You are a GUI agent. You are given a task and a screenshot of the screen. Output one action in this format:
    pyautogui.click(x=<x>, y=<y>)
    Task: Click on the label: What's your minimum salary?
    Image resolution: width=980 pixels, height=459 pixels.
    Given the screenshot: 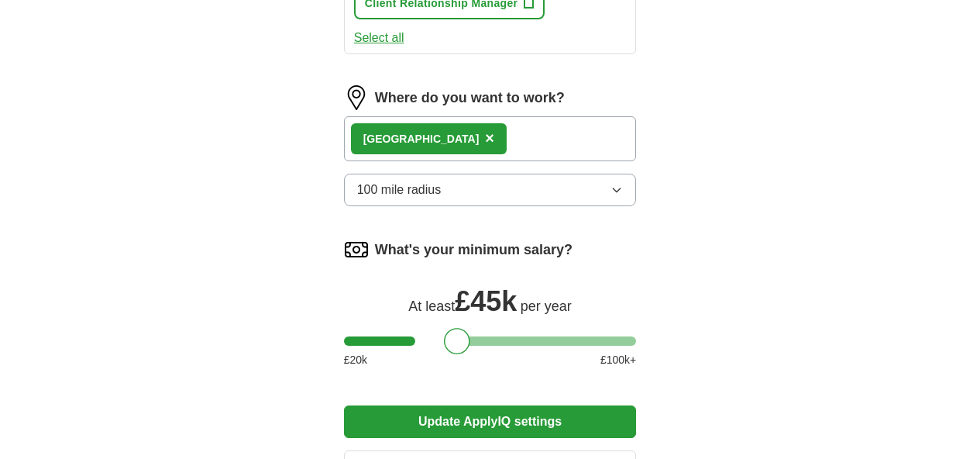 What is the action you would take?
    pyautogui.click(x=473, y=250)
    